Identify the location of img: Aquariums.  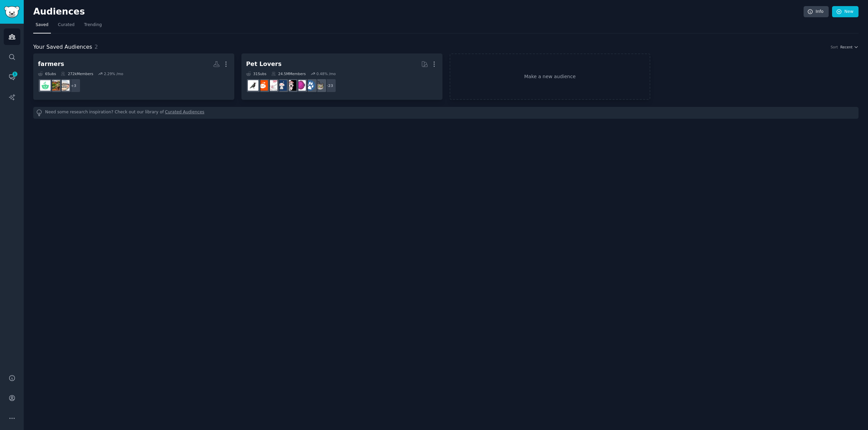
(300, 85).